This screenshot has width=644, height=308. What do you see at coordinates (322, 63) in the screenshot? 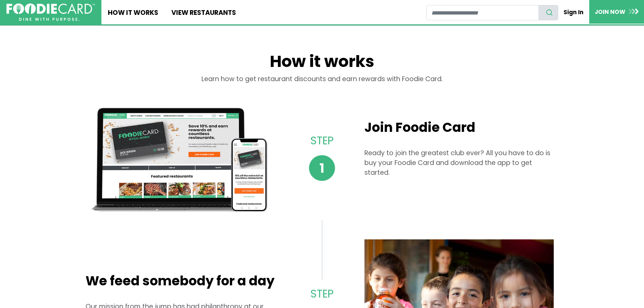
I see `h1: How it works` at bounding box center [322, 63].